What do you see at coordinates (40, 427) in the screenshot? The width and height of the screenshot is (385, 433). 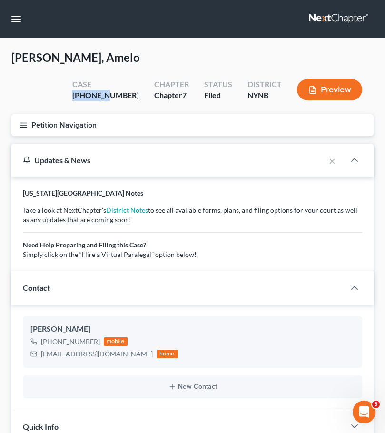 I see `span: Quick Info` at bounding box center [40, 427].